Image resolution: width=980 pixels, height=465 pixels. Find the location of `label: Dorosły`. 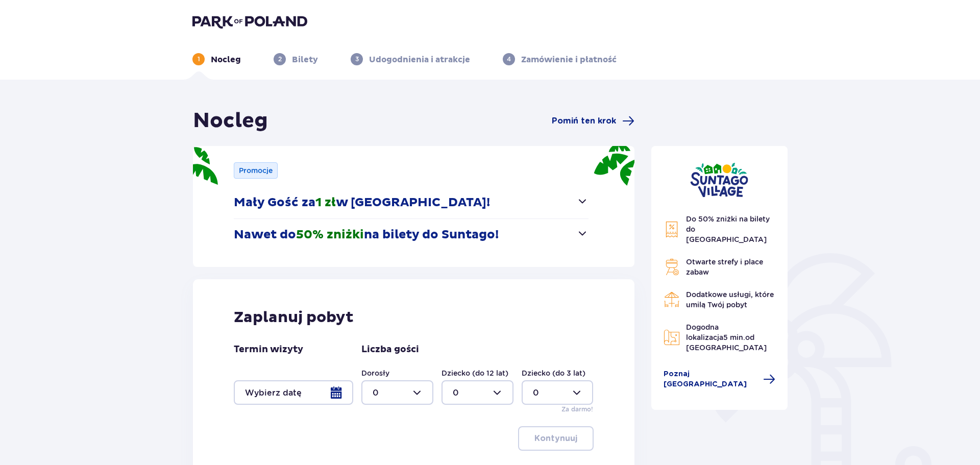

label: Dorosły is located at coordinates (375, 373).